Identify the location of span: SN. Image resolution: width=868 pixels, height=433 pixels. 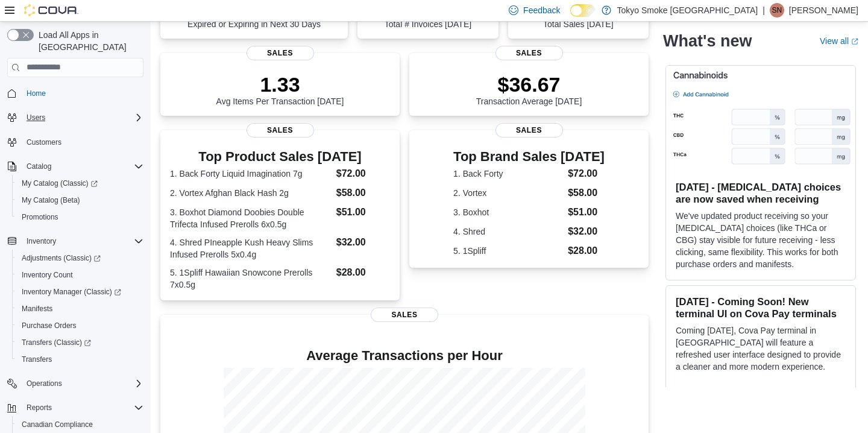
(777, 10).